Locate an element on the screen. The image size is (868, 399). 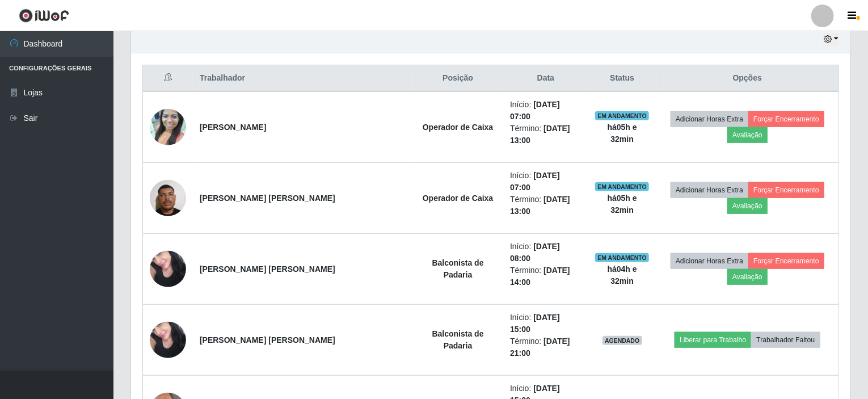
img: CoreUI Logo is located at coordinates (44, 15).